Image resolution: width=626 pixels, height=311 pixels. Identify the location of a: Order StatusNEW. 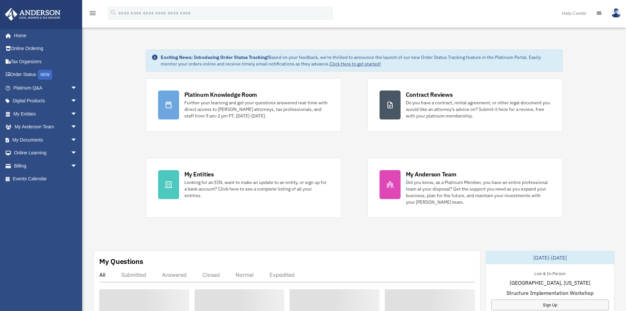
(46, 75).